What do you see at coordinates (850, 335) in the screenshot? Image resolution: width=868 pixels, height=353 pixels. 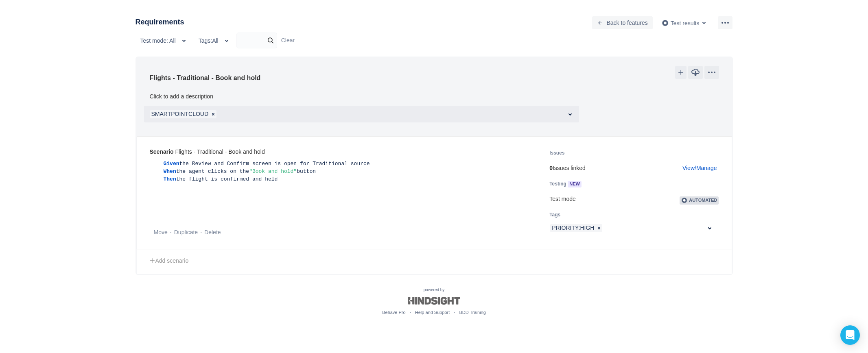 I see `div: Open Intercom Messenger` at bounding box center [850, 335].